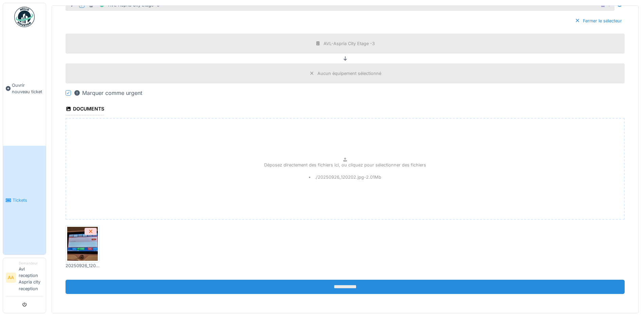 The height and width of the screenshot is (316, 644). I want to click on div: Aucun équipement sélectionné, so click(349, 73).